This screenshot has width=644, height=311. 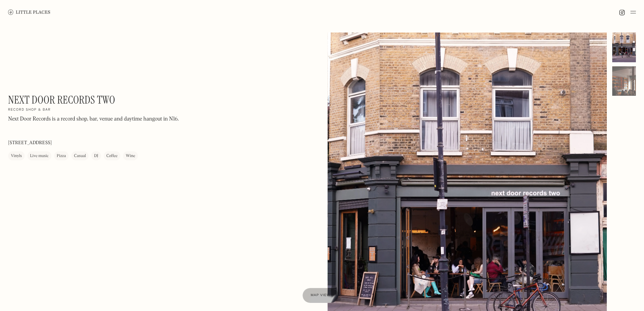 What do you see at coordinates (321, 295) in the screenshot?
I see `a: Map view` at bounding box center [321, 295].